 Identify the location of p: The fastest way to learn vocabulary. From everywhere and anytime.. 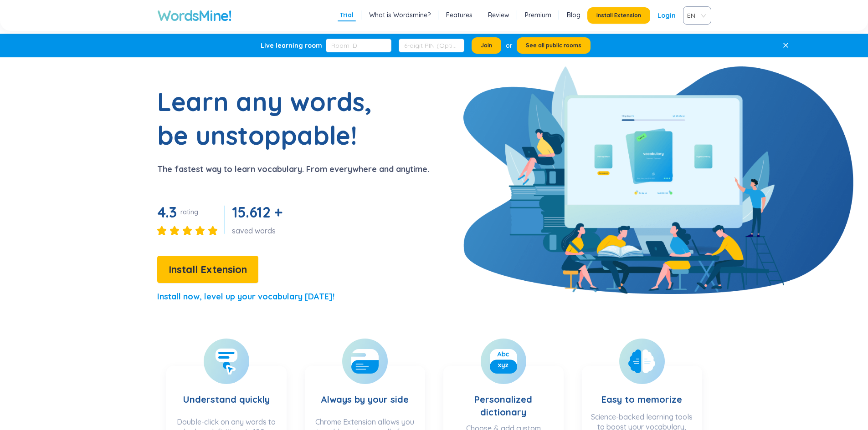
(293, 169).